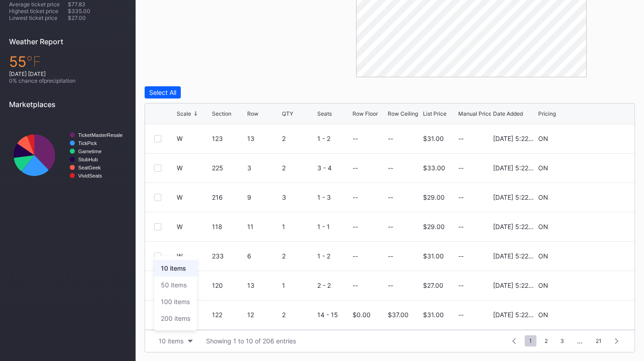 Image resolution: width=644 pixels, height=361 pixels. I want to click on div: 11, so click(264, 226).